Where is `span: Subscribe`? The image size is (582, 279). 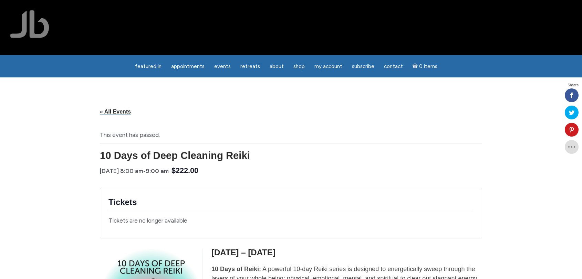 span: Subscribe is located at coordinates (363, 66).